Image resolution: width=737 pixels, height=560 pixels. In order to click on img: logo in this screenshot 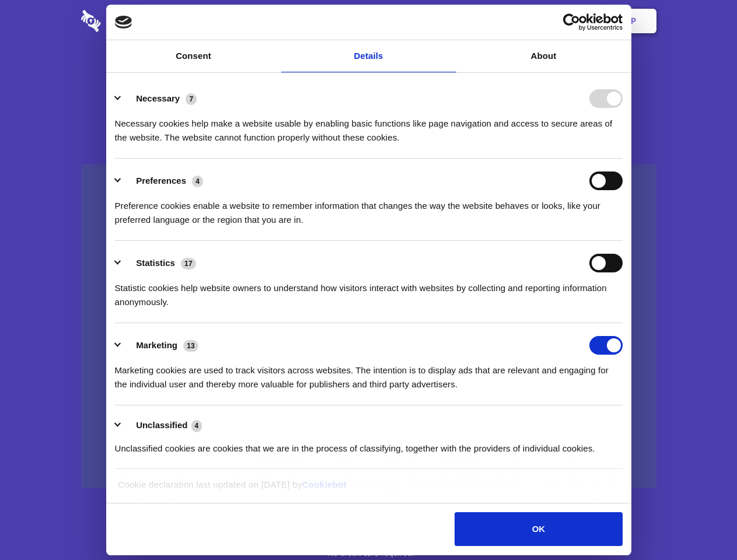, I will do `click(124, 22)`.